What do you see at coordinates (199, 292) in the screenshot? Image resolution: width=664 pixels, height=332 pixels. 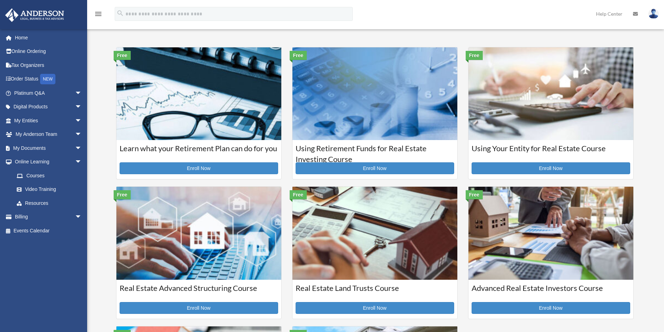 I see `h3: Real Estate Advanced Structuring Course` at bounding box center [199, 292].